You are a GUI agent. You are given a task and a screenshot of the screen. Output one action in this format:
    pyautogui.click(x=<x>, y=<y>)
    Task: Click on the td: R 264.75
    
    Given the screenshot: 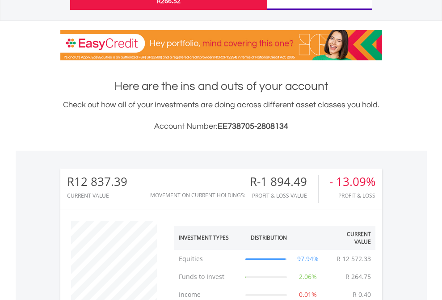 What is the action you would take?
    pyautogui.click(x=358, y=277)
    